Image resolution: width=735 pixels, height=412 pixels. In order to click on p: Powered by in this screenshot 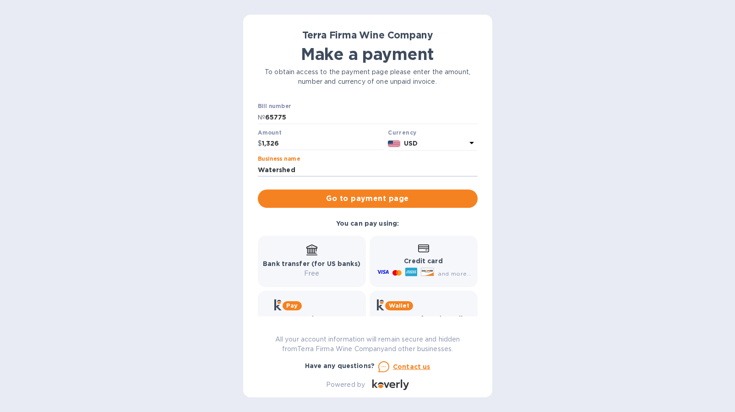, I will do `click(345, 385)`.